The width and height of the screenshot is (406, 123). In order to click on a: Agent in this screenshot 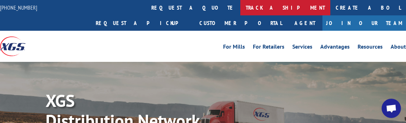, I will do `click(305, 23)`.